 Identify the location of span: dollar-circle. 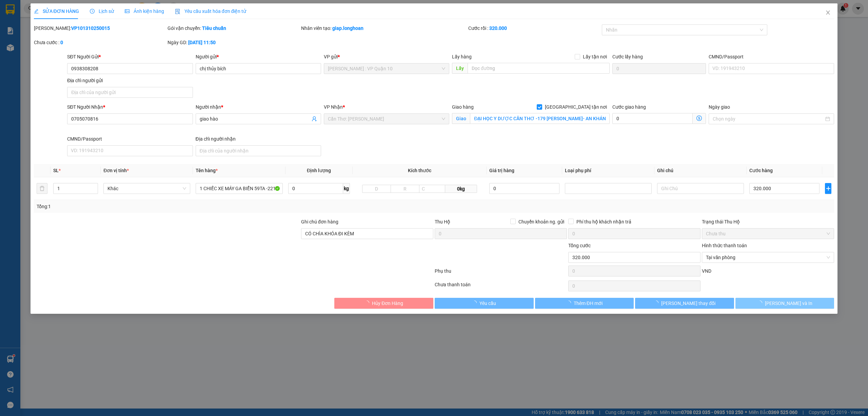
(699, 118).